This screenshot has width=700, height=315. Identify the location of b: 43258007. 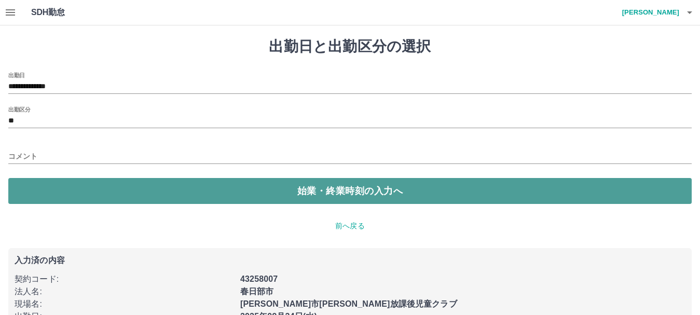
(259, 279).